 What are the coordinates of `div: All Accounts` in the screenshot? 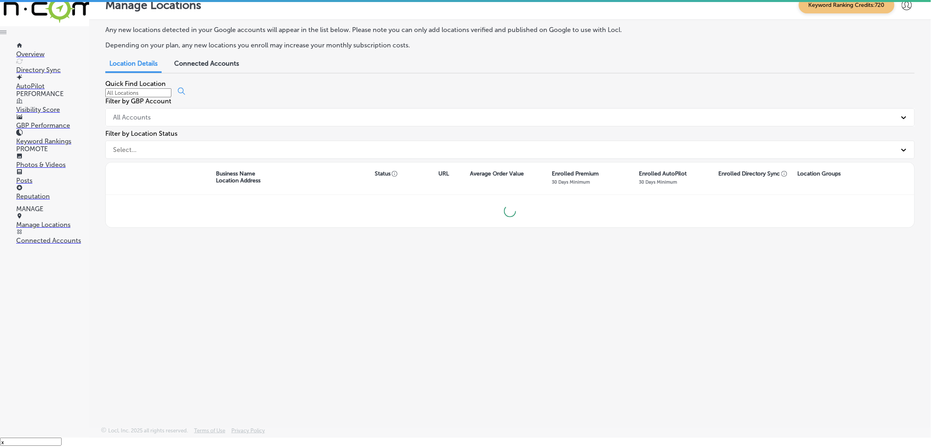 It's located at (132, 117).